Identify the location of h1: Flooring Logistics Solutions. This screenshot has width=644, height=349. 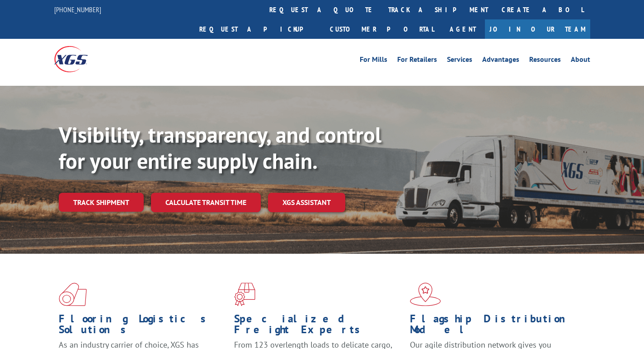
(143, 327).